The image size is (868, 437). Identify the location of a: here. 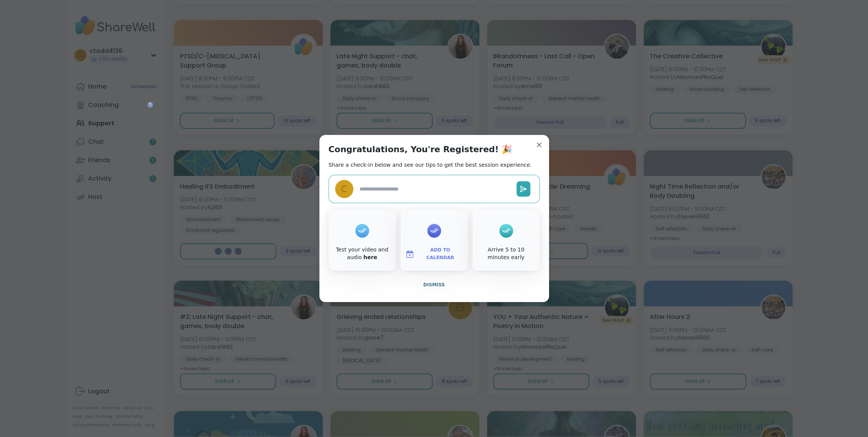
(370, 257).